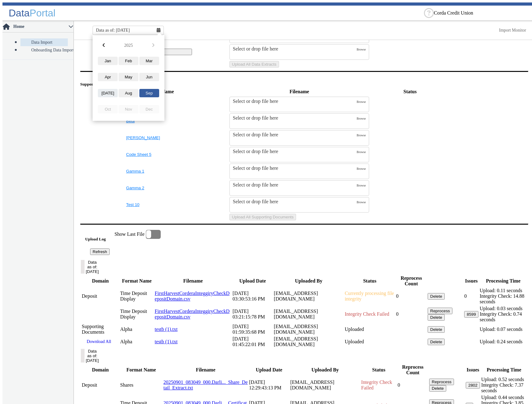  Describe the element at coordinates (108, 109) in the screenshot. I see `button: Oct` at that location.